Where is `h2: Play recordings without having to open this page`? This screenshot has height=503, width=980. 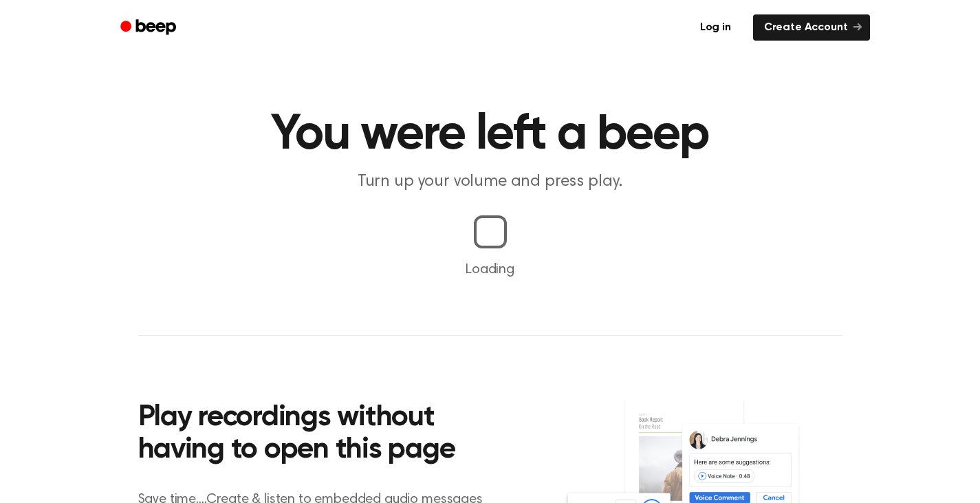 h2: Play recordings without having to open this page is located at coordinates (324, 434).